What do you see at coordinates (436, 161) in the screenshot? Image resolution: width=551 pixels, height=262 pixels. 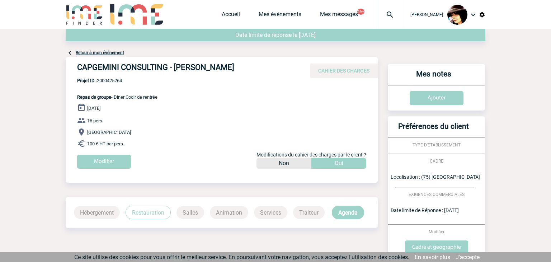 I see `span: CADRE` at bounding box center [436, 161].